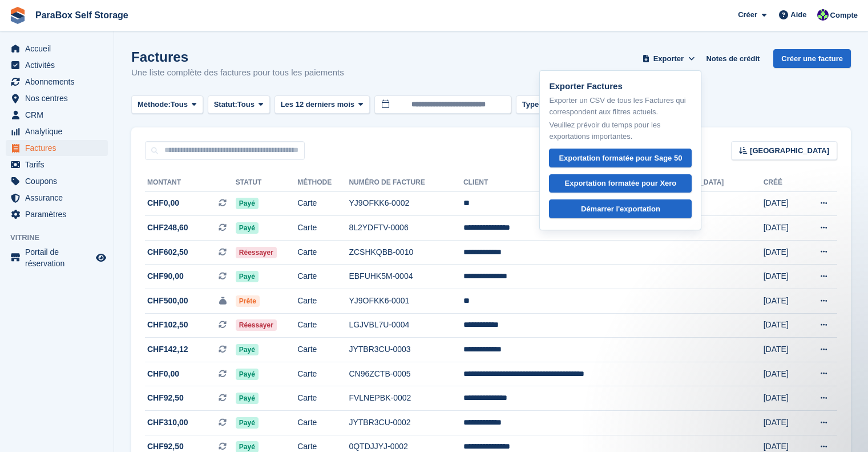 Image resolution: width=868 pixels, height=452 pixels. I want to click on td: JYTBR3CU-0002, so click(406, 423).